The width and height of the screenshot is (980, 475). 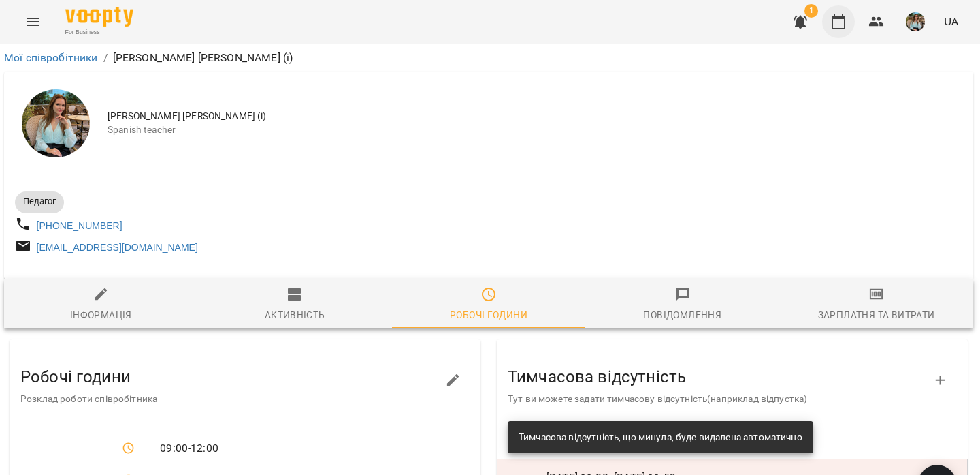 I want to click on div: Робочі години, so click(x=489, y=314).